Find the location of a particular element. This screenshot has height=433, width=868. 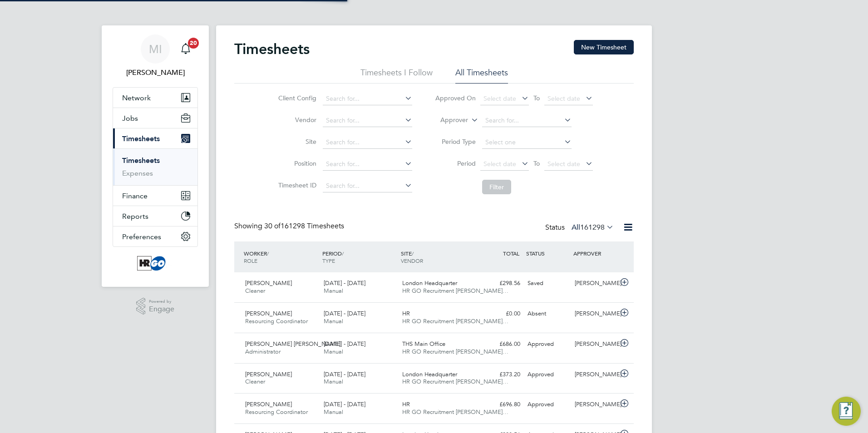

label: Period Type is located at coordinates (455, 142).